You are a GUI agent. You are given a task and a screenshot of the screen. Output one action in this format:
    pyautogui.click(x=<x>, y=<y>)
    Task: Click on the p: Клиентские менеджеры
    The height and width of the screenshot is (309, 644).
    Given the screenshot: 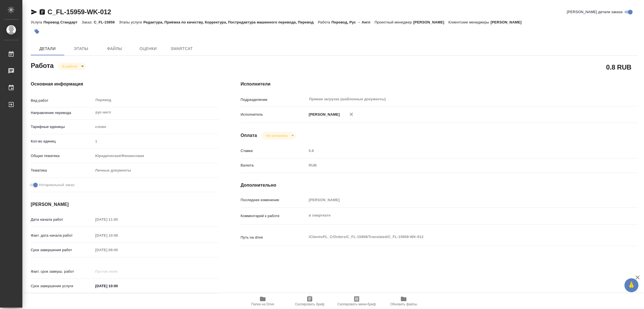 What is the action you would take?
    pyautogui.click(x=469, y=22)
    